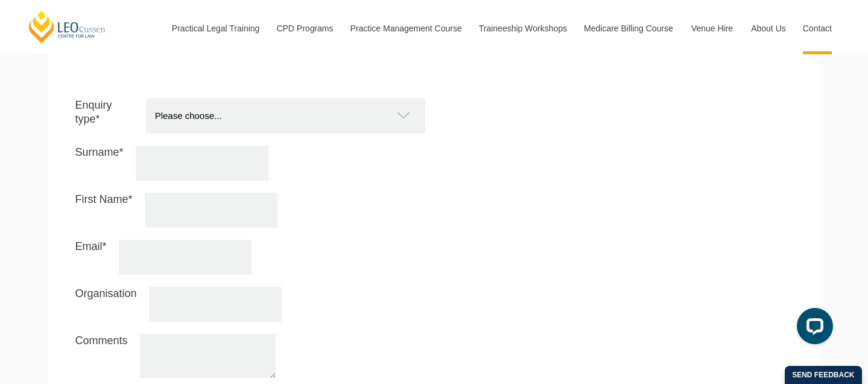  What do you see at coordinates (628, 29) in the screenshot?
I see `a: Medicare Billing Course` at bounding box center [628, 29].